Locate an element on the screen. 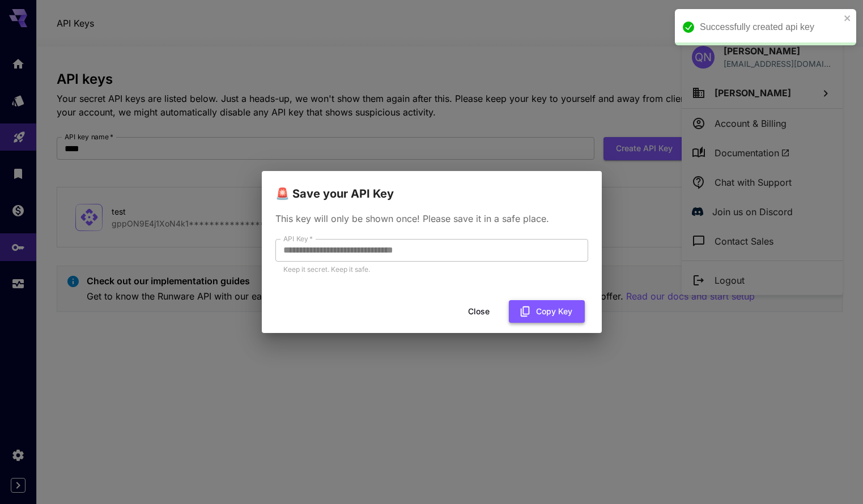 The image size is (863, 504). label: API Key is located at coordinates (298, 239).